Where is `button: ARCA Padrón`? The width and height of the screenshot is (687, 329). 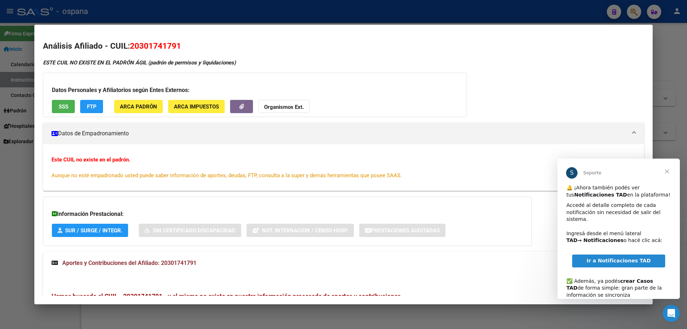 button: ARCA Padrón is located at coordinates (139, 106).